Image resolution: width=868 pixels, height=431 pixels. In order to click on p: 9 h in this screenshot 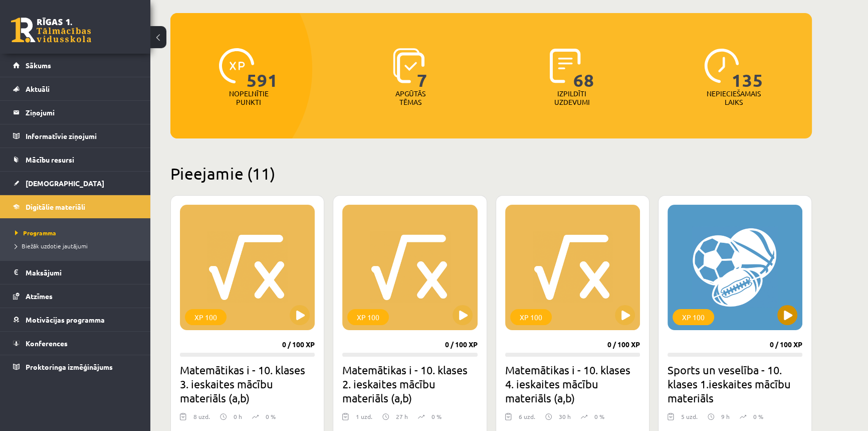, I will do `click(725, 416)`.